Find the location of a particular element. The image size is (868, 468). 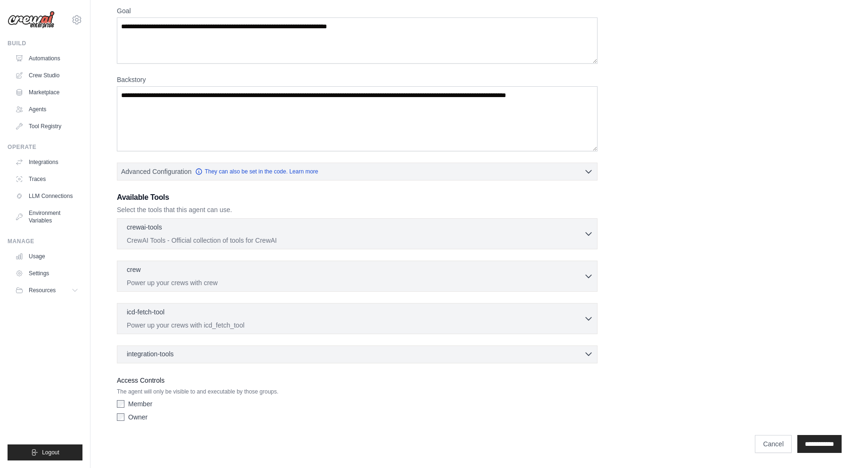

span: integration-tools is located at coordinates (151, 353).